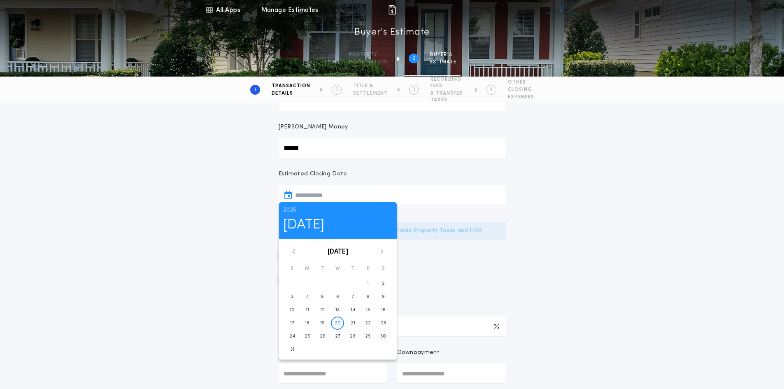  I want to click on button: 13, so click(337, 310).